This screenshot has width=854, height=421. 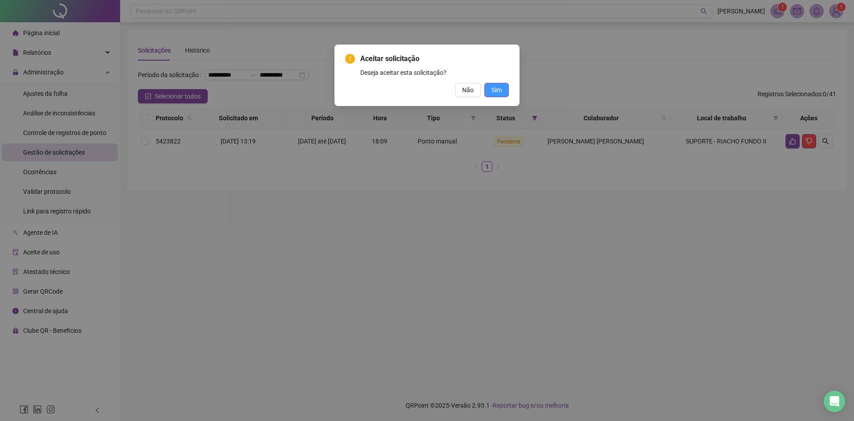 I want to click on button: Sim, so click(x=497, y=90).